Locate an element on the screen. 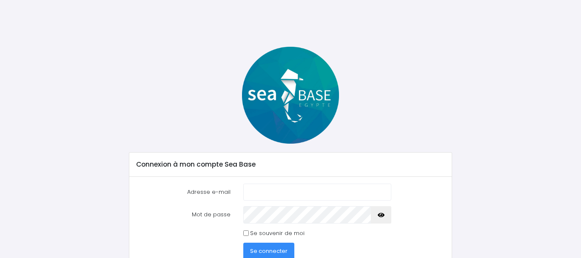  span: Se connecter is located at coordinates (269, 251).